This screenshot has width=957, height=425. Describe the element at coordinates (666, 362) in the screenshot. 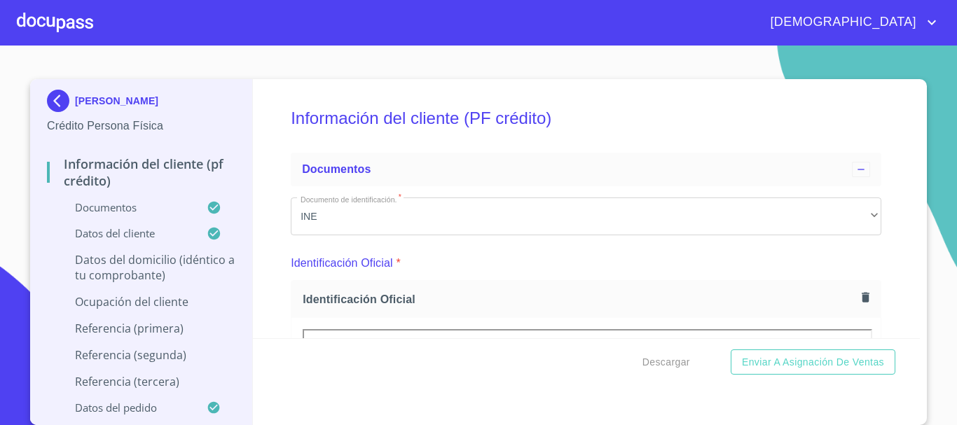

I see `button: Descargar` at that location.